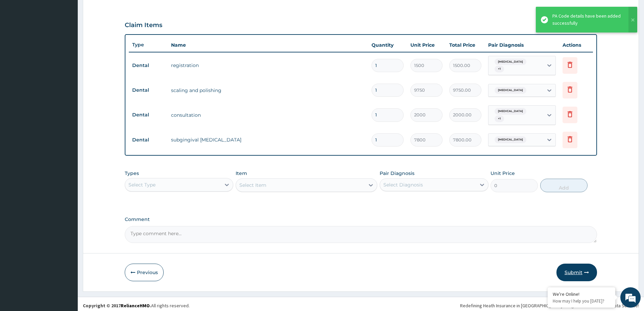 This screenshot has width=644, height=311. I want to click on th: Pair Diagnosis, so click(522, 45).